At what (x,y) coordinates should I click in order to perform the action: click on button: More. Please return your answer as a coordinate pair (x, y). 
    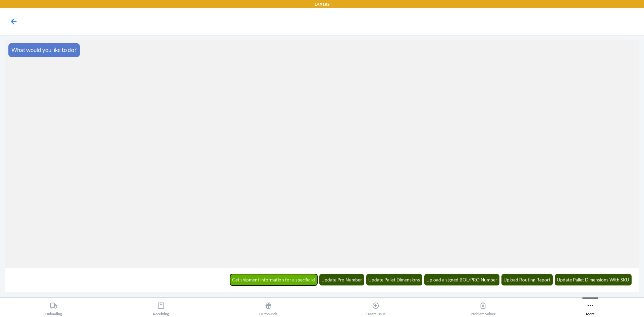
    Looking at the image, I should click on (590, 306).